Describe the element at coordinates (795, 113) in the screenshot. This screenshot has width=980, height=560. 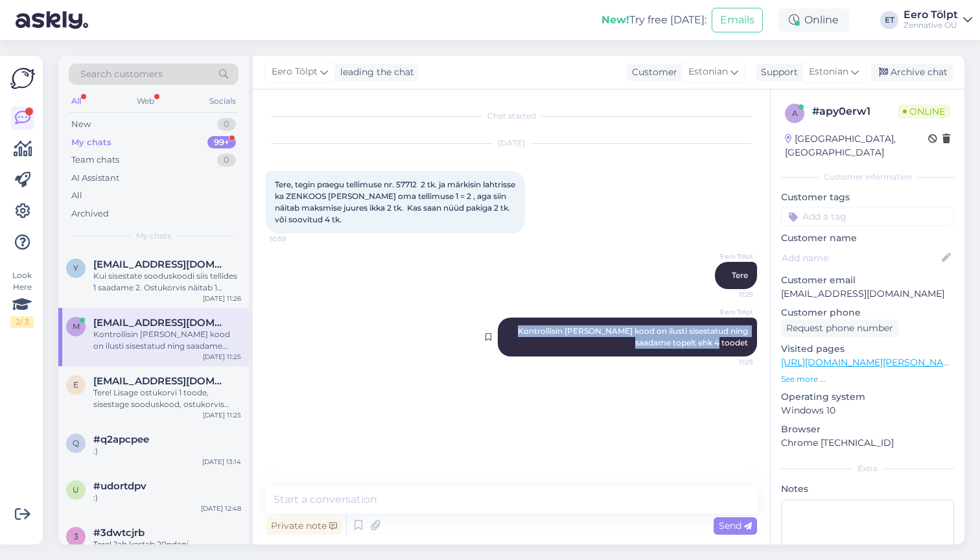
I see `span: a` at that location.